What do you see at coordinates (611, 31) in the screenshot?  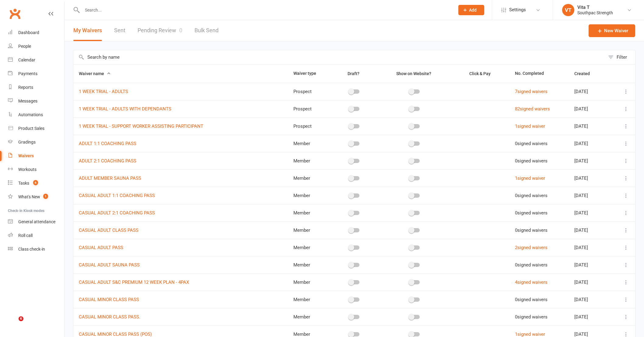 I see `a: New Waiver` at bounding box center [611, 31].